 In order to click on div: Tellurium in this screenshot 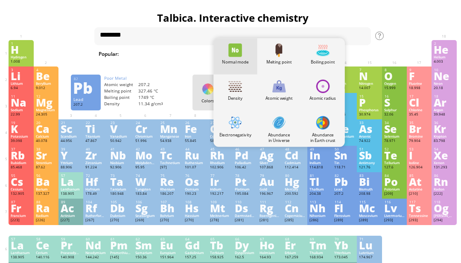, I will do `click(394, 163)`.